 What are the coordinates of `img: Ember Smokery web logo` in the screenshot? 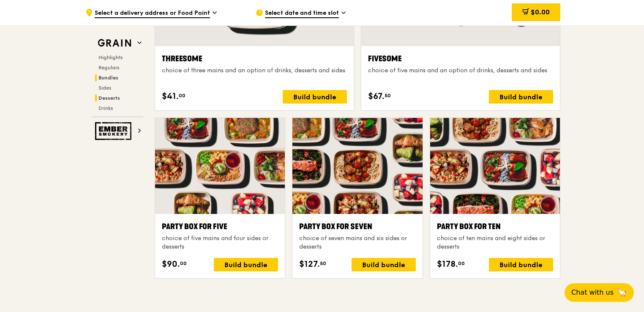 It's located at (115, 131).